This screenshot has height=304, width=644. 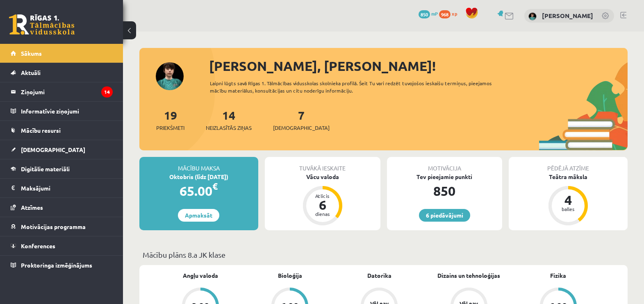 What do you see at coordinates (445, 177) in the screenshot?
I see `div: Tev pieejamie punkti` at bounding box center [445, 177].